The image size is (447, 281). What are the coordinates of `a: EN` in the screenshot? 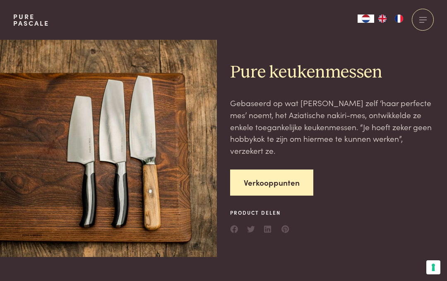 It's located at (383, 19).